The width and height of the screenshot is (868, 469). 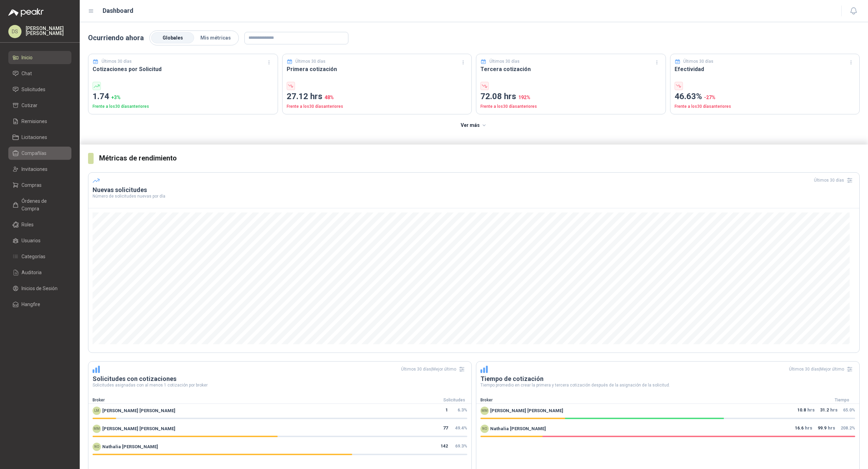 I want to click on p: Tiempo promedio en crear la primera y tercera cotización después de la asignación de la solicitud., so click(x=667, y=385).